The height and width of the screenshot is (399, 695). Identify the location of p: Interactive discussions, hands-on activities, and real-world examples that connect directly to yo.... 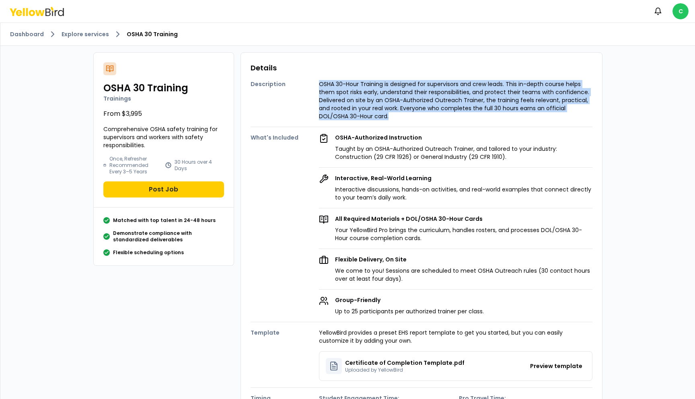
(464, 193).